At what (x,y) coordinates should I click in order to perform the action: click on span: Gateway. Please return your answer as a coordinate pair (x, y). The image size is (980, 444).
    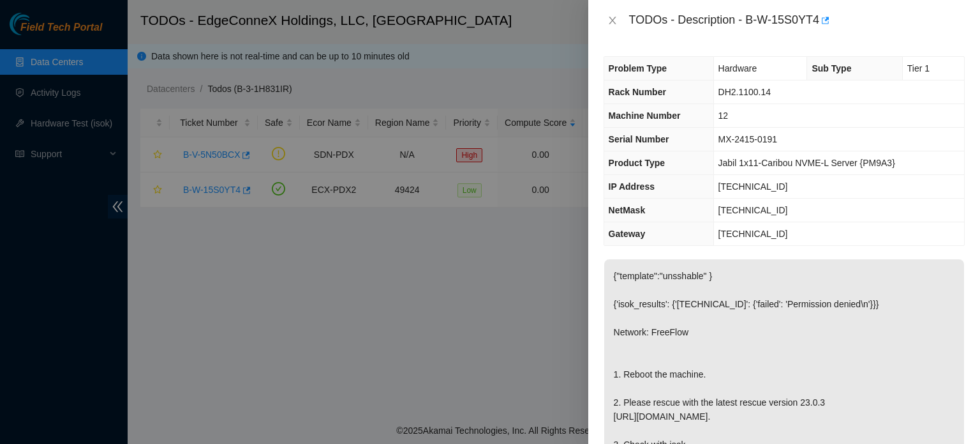
    Looking at the image, I should click on (627, 234).